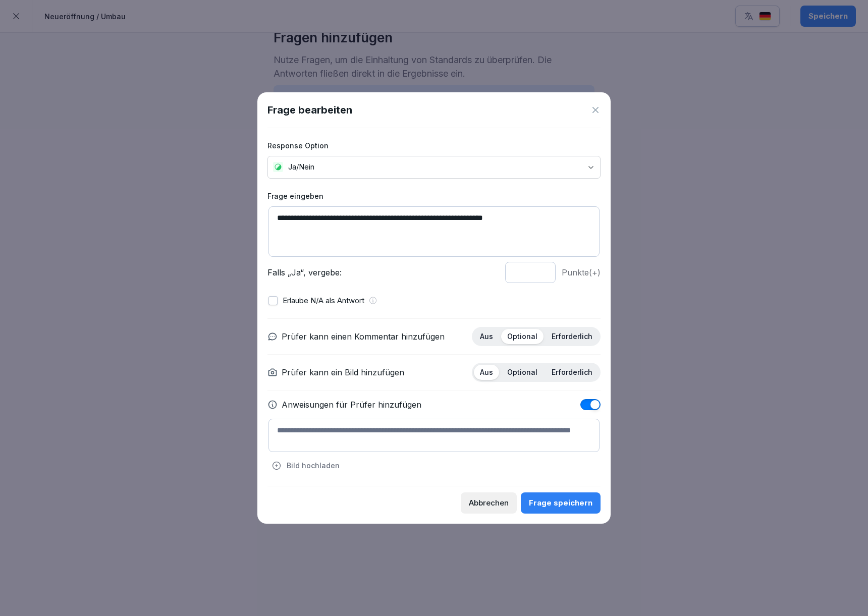 The height and width of the screenshot is (616, 868). What do you see at coordinates (313, 465) in the screenshot?
I see `p: Bild hochladen` at bounding box center [313, 465].